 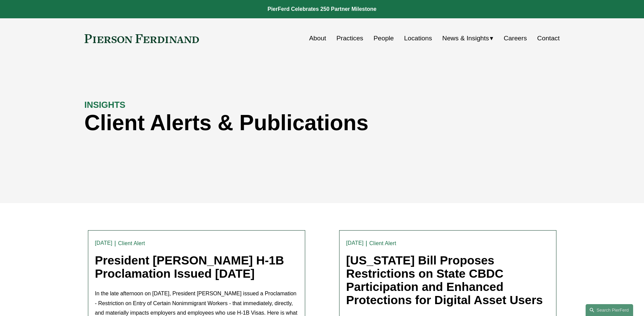 I want to click on a: folder dropdown, so click(x=467, y=38).